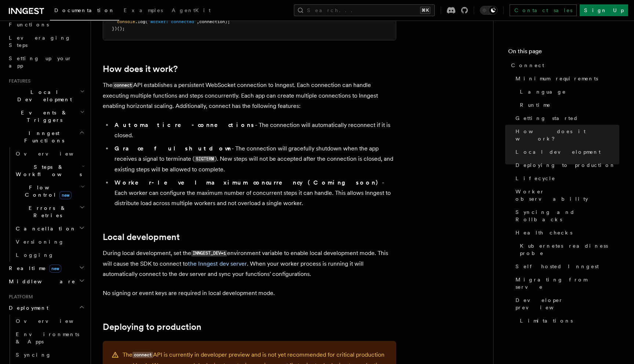 This screenshot has width=634, height=364. Describe the element at coordinates (18, 81) in the screenshot. I see `span: Features` at that location.